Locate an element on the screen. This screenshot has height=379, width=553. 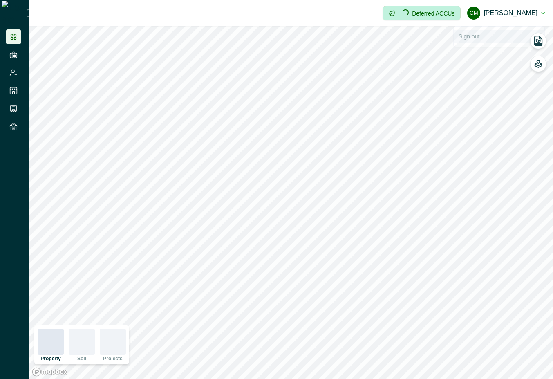
p: Projects is located at coordinates (112, 358).